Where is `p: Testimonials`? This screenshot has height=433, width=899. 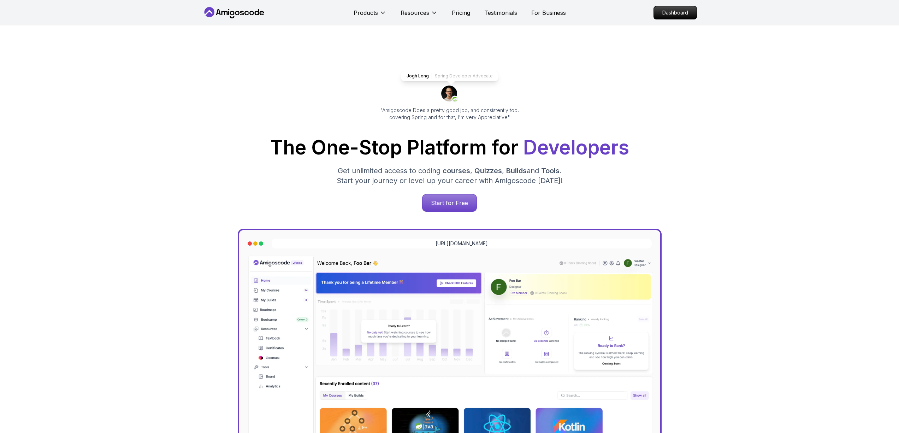
p: Testimonials is located at coordinates (501, 13).